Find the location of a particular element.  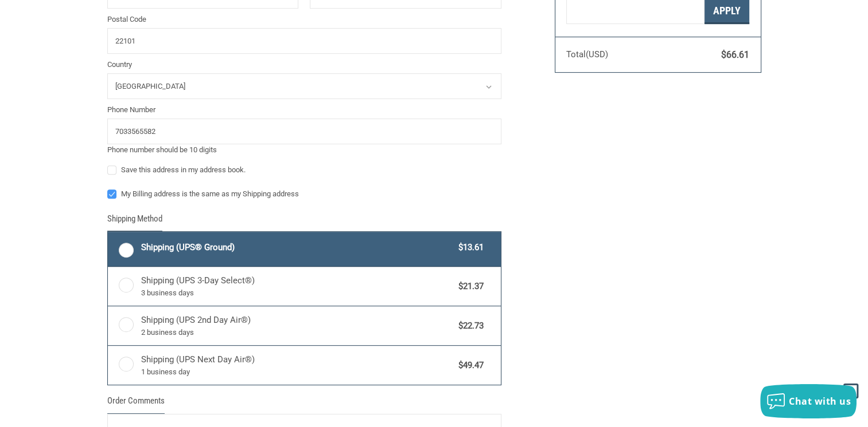

label: Postal Code is located at coordinates (304, 20).